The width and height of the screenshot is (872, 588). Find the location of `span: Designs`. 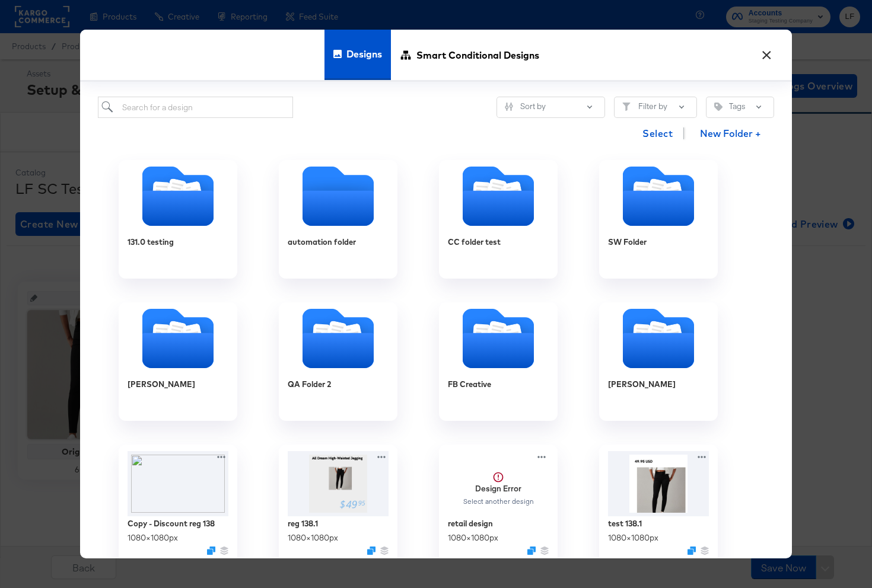

span: Designs is located at coordinates (364, 54).